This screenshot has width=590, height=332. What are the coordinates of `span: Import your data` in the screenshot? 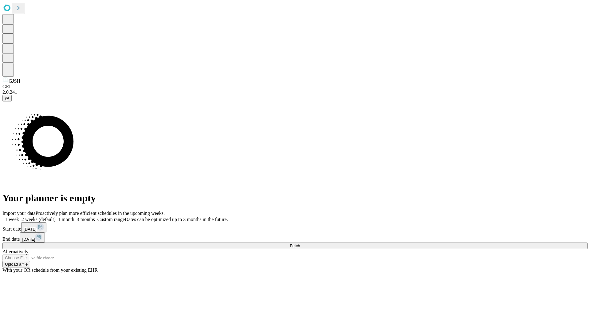 It's located at (19, 213).